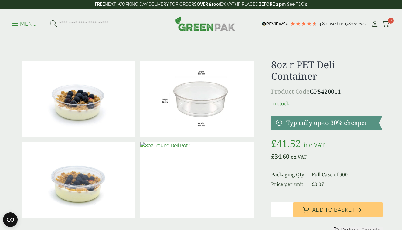 The image size is (402, 230). I want to click on i: My Account, so click(375, 24).